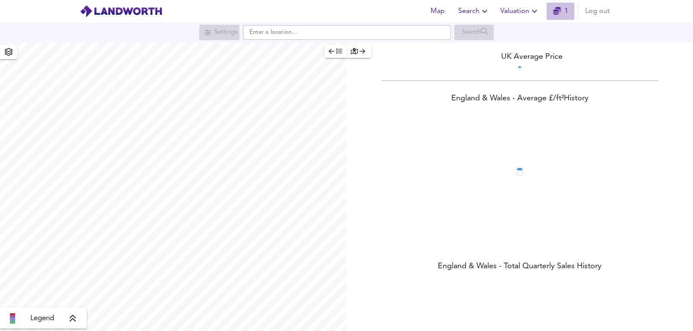 The height and width of the screenshot is (331, 693). Describe the element at coordinates (474, 11) in the screenshot. I see `span: Search` at that location.